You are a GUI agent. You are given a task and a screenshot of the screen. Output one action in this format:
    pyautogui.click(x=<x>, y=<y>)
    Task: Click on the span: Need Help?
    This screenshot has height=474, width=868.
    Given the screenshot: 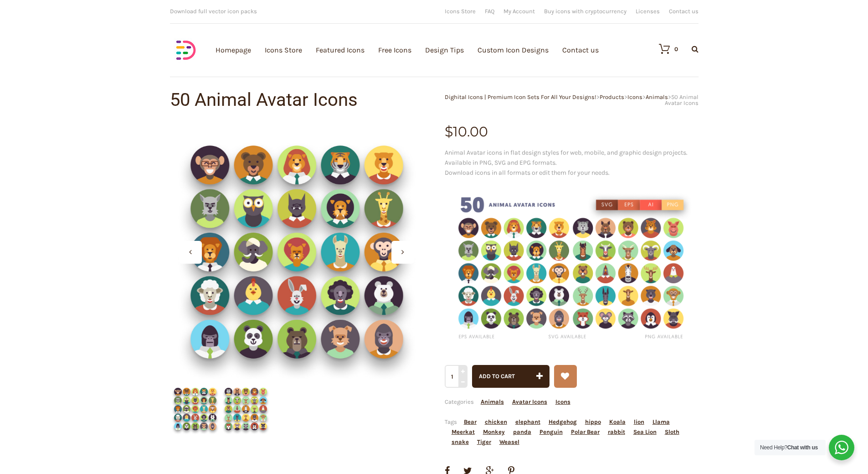 What is the action you would take?
    pyautogui.click(x=789, y=447)
    